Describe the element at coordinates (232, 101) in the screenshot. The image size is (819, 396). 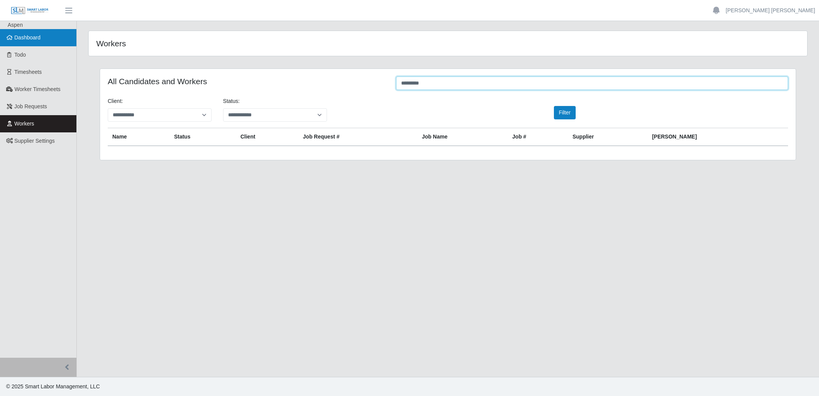
I see `label: Status:` at that location.